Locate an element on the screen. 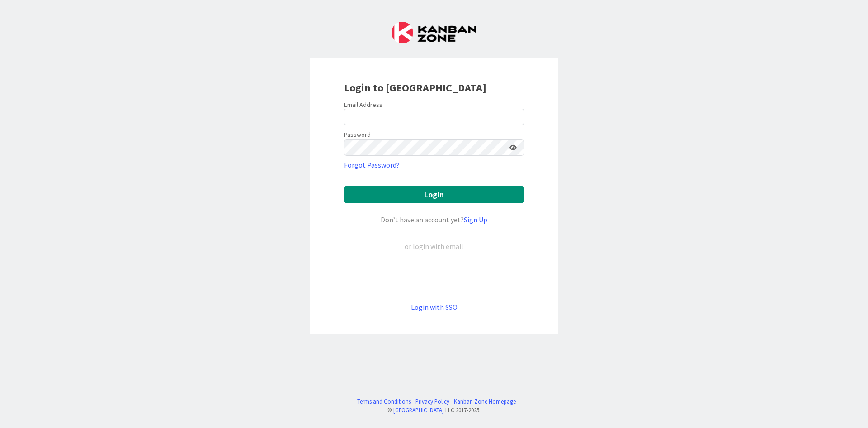 The height and width of the screenshot is (428, 868). img: Kanban Zone is located at coordinates (434, 33).